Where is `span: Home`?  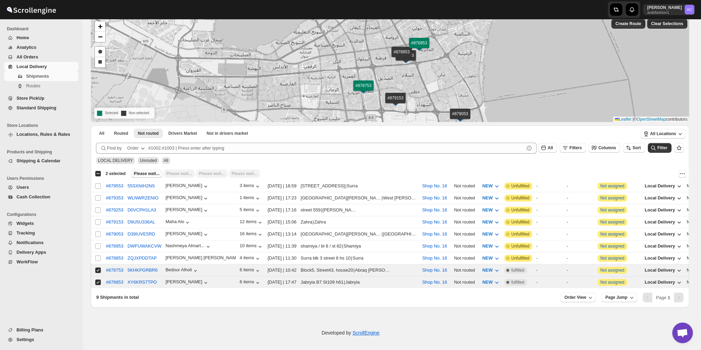 span: Home is located at coordinates (23, 38).